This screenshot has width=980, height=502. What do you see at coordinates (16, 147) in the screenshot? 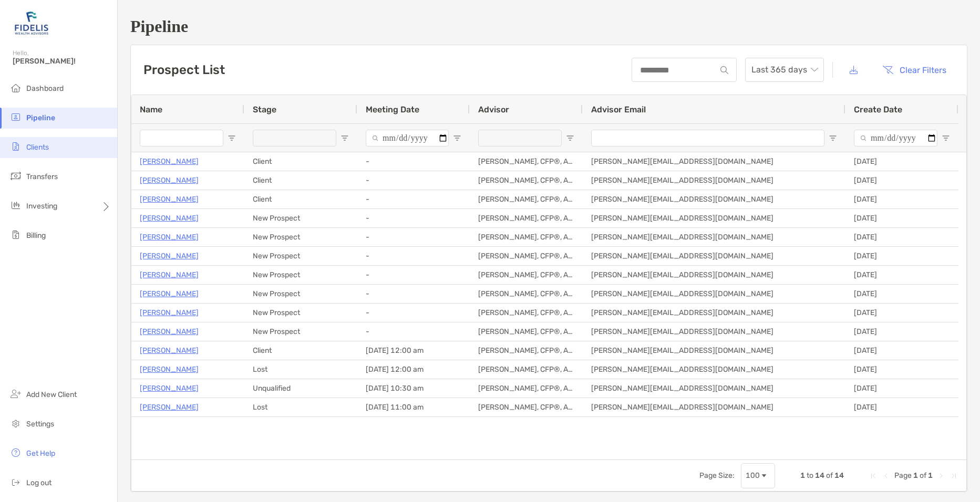
I see `img: clients icon` at bounding box center [16, 147].